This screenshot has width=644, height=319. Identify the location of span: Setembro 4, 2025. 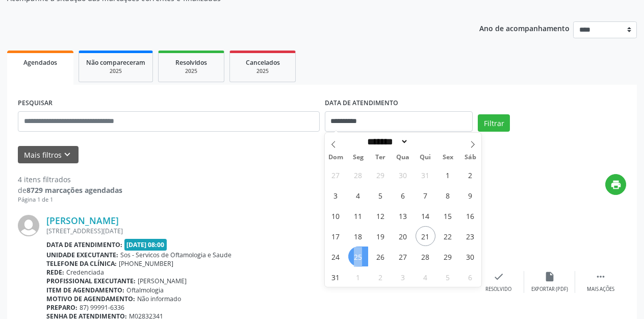
(425, 276).